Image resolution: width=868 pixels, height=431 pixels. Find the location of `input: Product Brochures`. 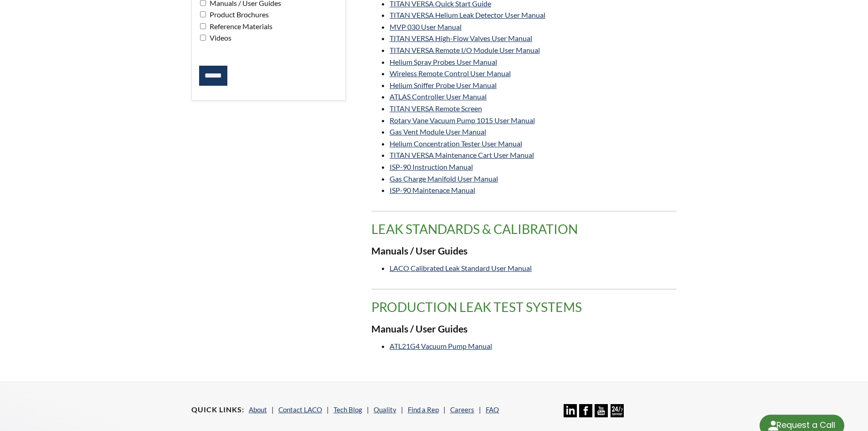

input: Product Brochures is located at coordinates (203, 14).